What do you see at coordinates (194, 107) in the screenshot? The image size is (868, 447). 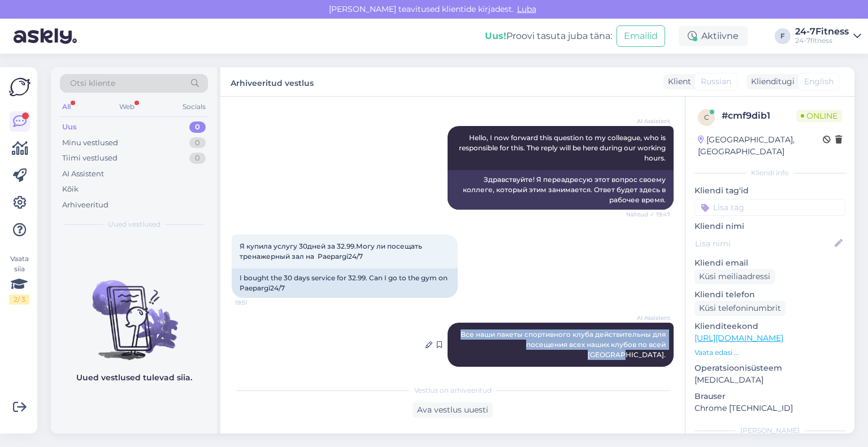 I see `div: Socials` at bounding box center [194, 107].